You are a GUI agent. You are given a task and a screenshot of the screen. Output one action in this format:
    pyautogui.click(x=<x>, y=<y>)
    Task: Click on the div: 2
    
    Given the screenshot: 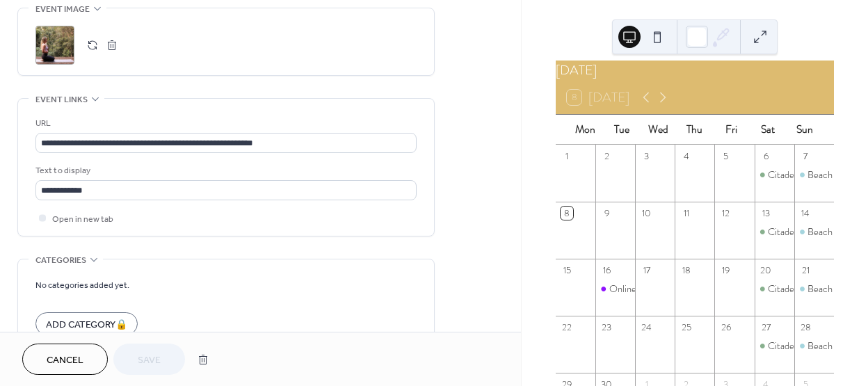 What is the action you would take?
    pyautogui.click(x=607, y=156)
    